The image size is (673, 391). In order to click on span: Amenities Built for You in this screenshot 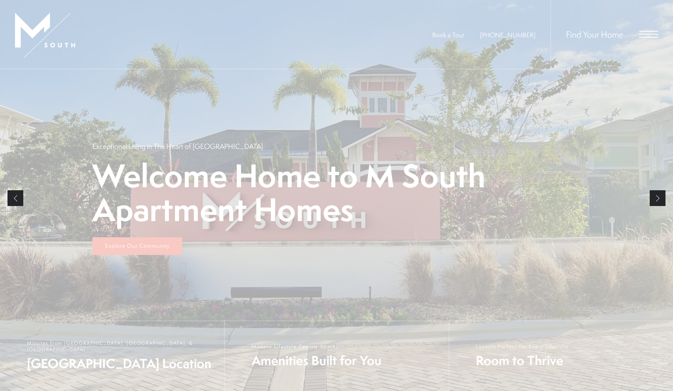, I will do `click(317, 360)`.